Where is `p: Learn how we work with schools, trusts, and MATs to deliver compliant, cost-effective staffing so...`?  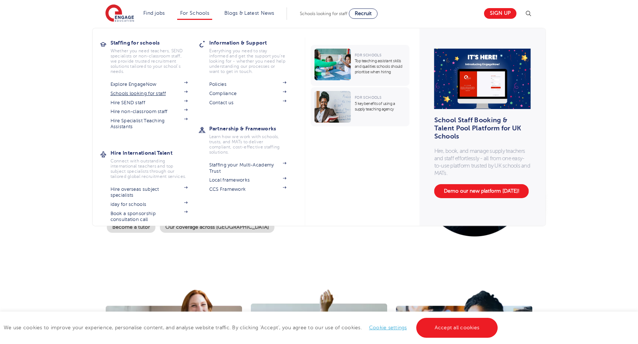
p: Learn how we work with schools, trusts, and MATs to deliver compliant, cost-effective staffing so... is located at coordinates (248, 144).